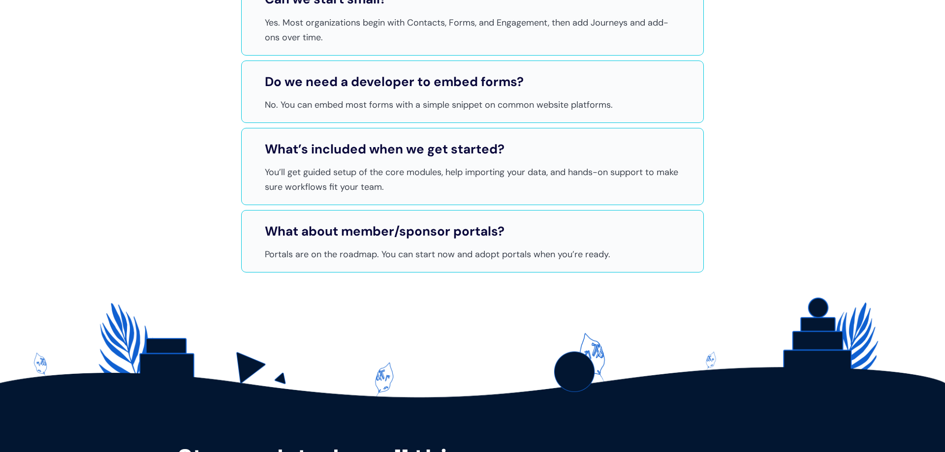 The height and width of the screenshot is (452, 945). What do you see at coordinates (472, 254) in the screenshot?
I see `div: Portals are on the roadmap. You can start now and adopt portals when you’re ready.` at bounding box center [472, 254].